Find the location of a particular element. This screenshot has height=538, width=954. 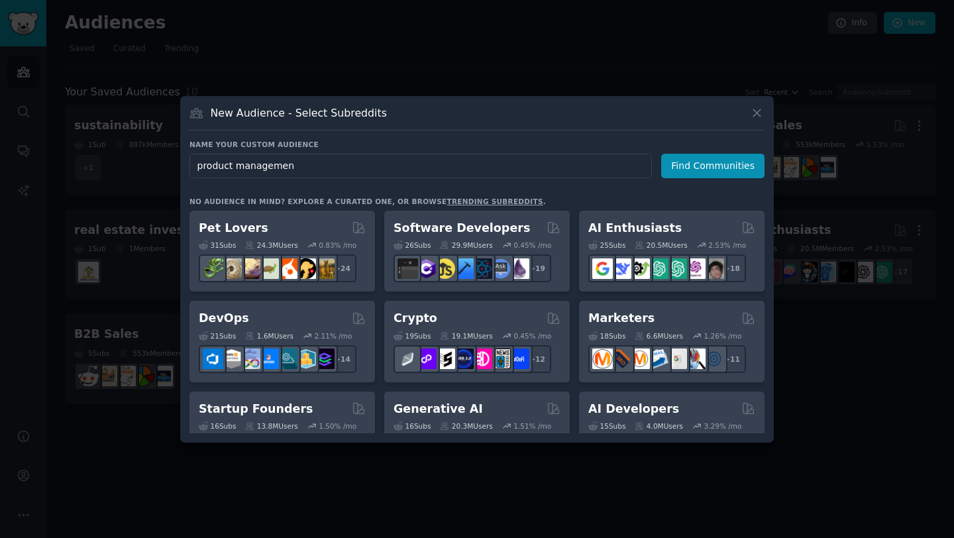

img: AskComputerScience is located at coordinates (500, 268).